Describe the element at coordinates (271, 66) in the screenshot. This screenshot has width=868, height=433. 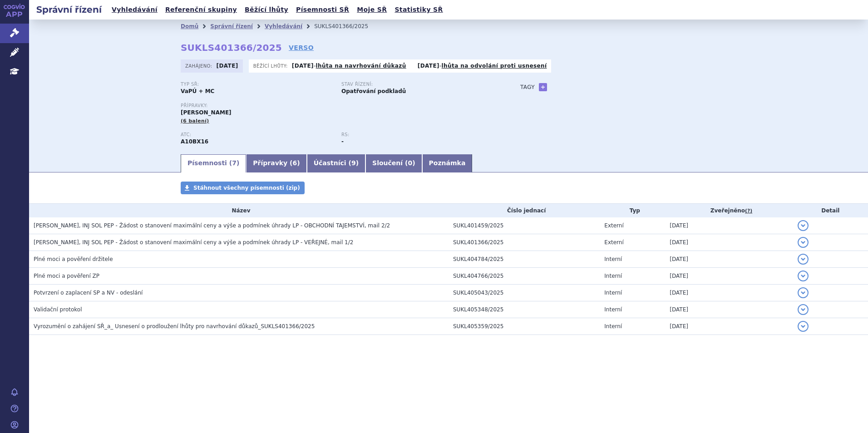
I see `span: Běžící lhůty:` at that location.